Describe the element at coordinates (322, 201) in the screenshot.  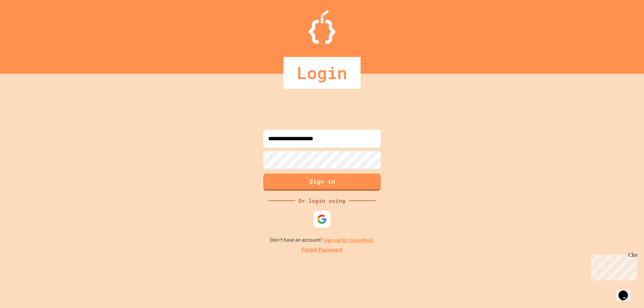
I see `div: Or login using` at that location.